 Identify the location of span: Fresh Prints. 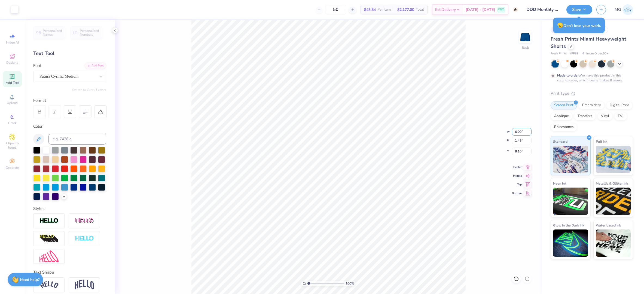
(558, 54).